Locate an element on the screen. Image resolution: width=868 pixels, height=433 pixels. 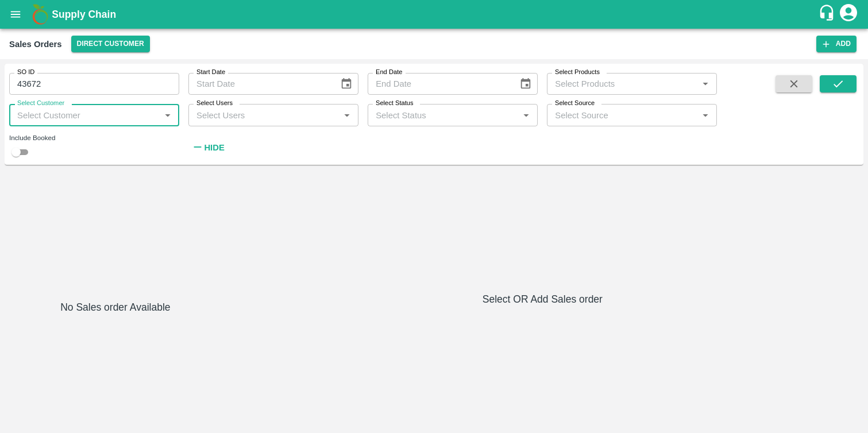
input: Select Users is located at coordinates (264, 114).